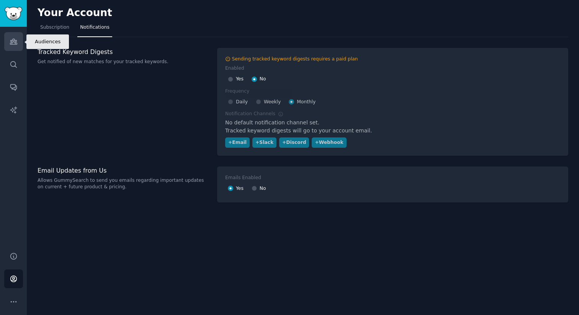 The height and width of the screenshot is (315, 579). What do you see at coordinates (123, 184) in the screenshot?
I see `p: Allows GummySearch to send you emails regarding important updates on current + future product & p...` at bounding box center [123, 184].